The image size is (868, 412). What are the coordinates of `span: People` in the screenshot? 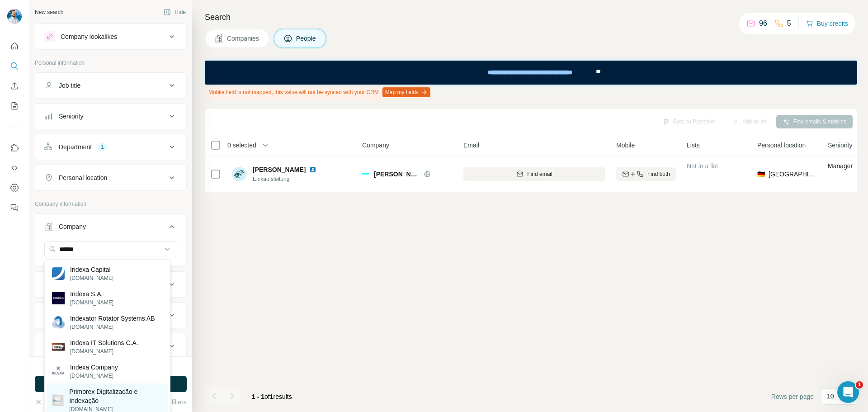 It's located at (307, 38).